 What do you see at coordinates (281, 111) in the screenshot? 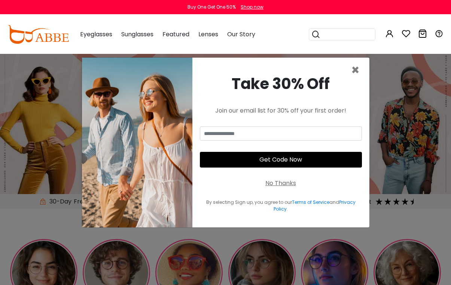
I see `div: Join our email list for 30% off your first order!` at bounding box center [281, 111].